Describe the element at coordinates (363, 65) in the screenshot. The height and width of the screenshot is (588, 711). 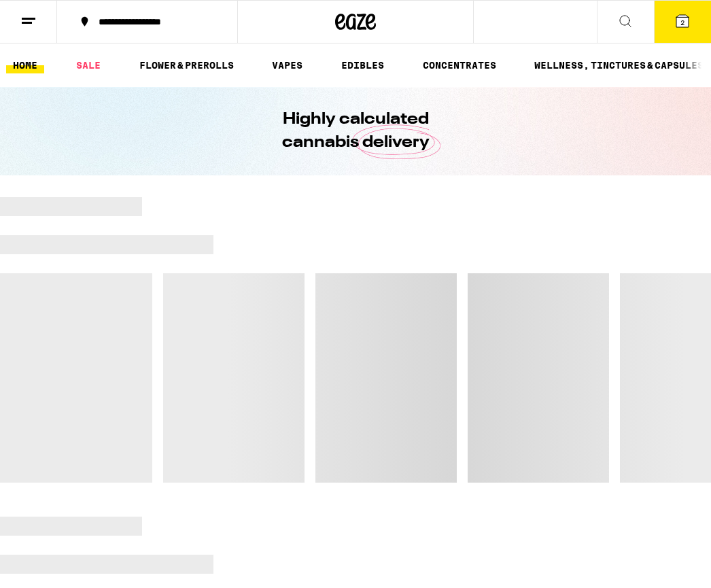
I see `a: EDIBLES` at that location.